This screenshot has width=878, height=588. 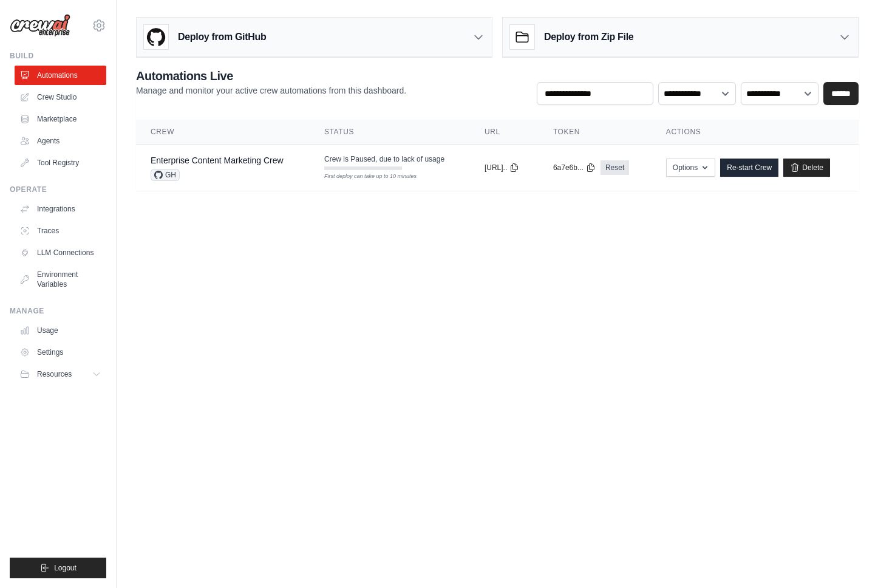 What do you see at coordinates (60, 209) in the screenshot?
I see `a: Integrations` at bounding box center [60, 209].